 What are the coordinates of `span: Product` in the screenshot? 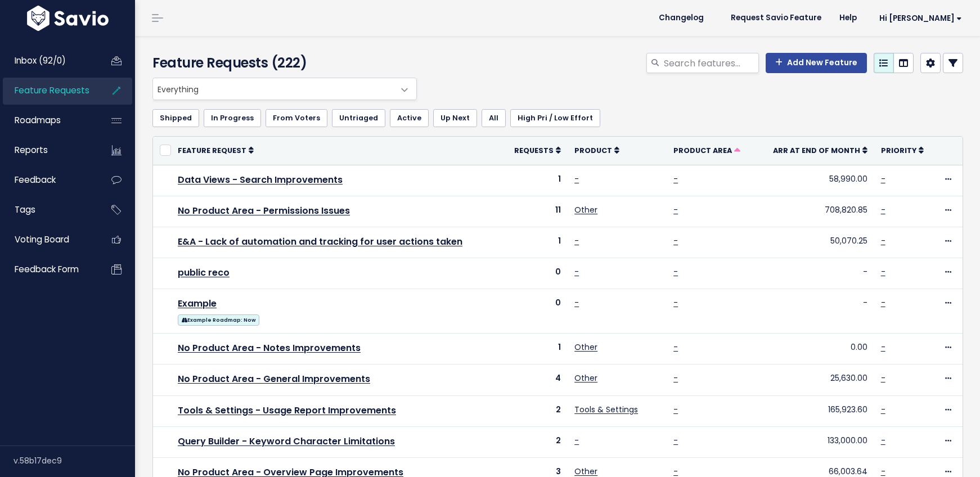 It's located at (593, 150).